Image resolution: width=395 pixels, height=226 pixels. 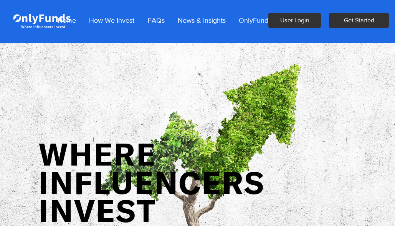 I want to click on a: Home, so click(x=67, y=20).